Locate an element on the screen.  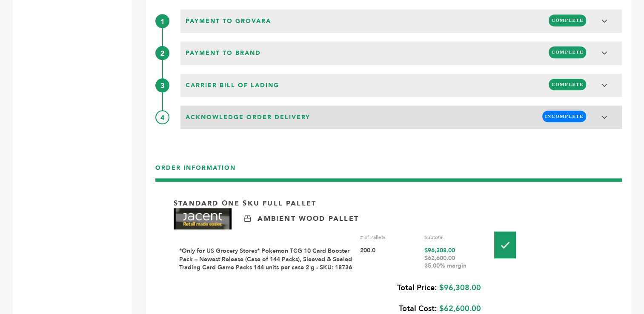
div: # of Pallets is located at coordinates (389, 238).